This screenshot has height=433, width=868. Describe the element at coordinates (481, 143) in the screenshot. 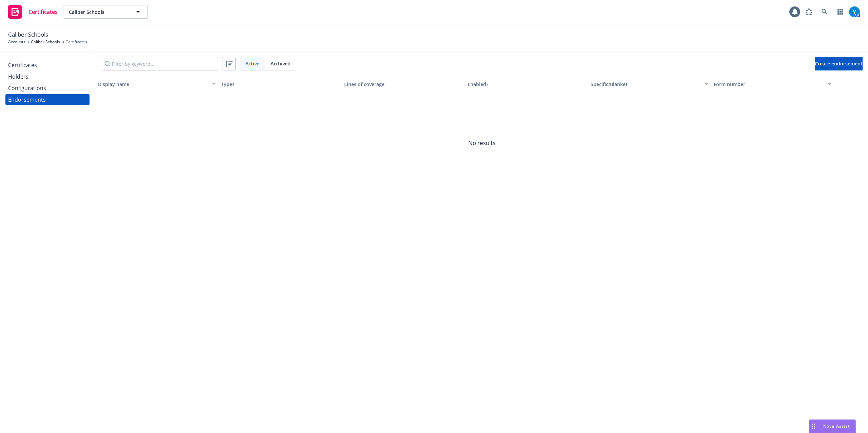

I see `span: No results` at that location.